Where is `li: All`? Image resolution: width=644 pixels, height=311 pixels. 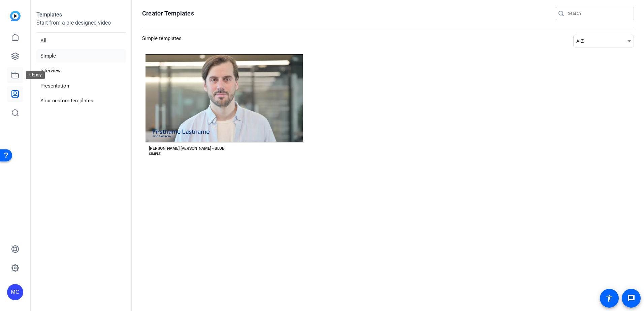
li: All is located at coordinates (81, 41).